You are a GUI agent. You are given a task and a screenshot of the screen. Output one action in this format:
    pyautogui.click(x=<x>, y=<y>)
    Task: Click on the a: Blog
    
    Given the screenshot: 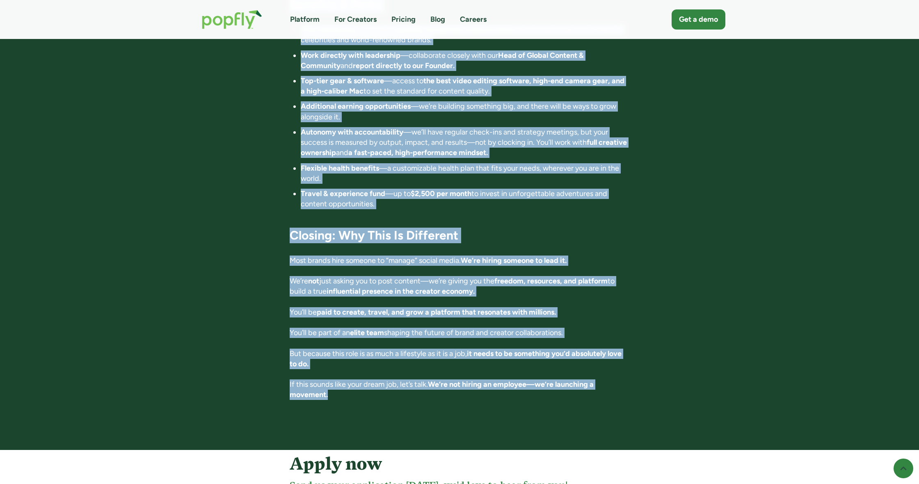 What is the action you would take?
    pyautogui.click(x=438, y=19)
    